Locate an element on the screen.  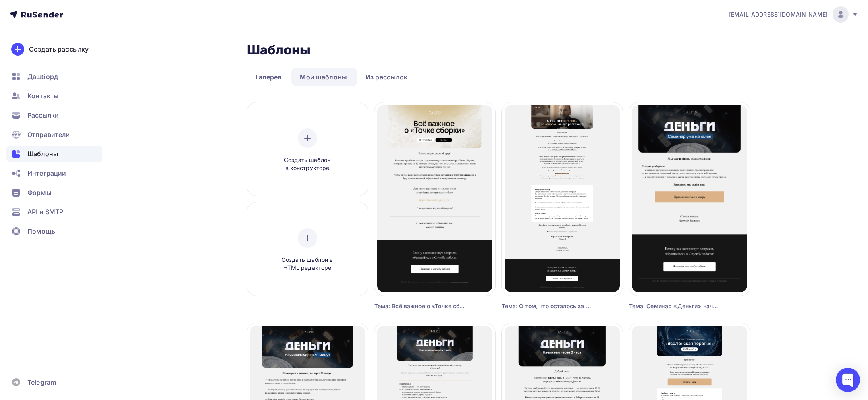
div: Тема: О том, что осталось за кадром нашего разговора is located at coordinates (547, 306).